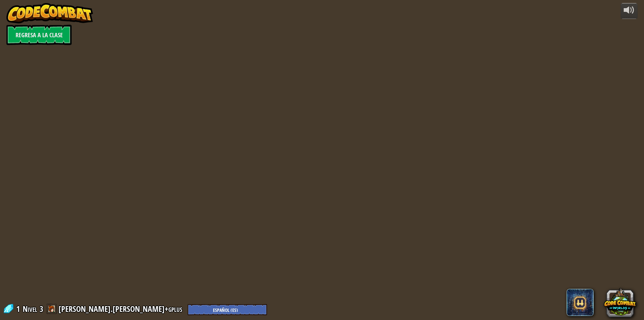 This screenshot has width=644, height=320. Describe the element at coordinates (620, 302) in the screenshot. I see `button: CodeCombat Worlds on Roblox` at that location.